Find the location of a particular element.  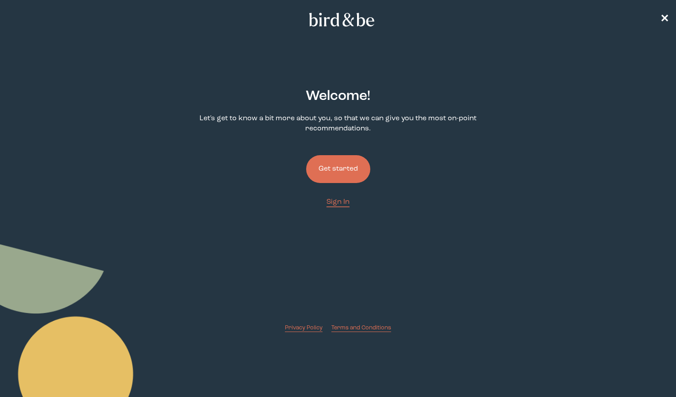

span: Sign In is located at coordinates (338, 202).